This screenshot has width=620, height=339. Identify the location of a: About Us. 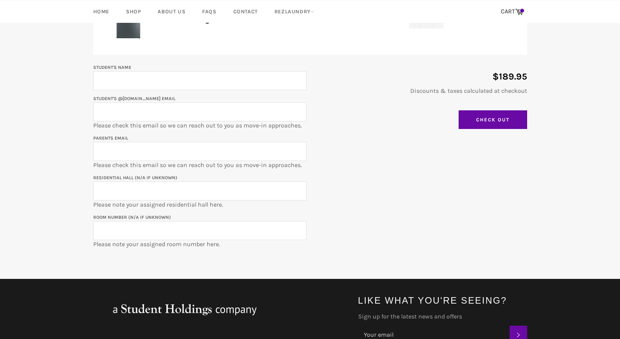
(171, 11).